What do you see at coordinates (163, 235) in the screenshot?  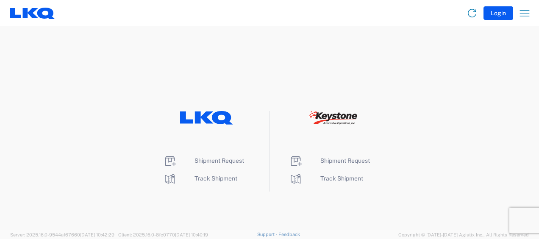 I see `span: Client: 2025.16.0-8fc0770` at bounding box center [163, 235].